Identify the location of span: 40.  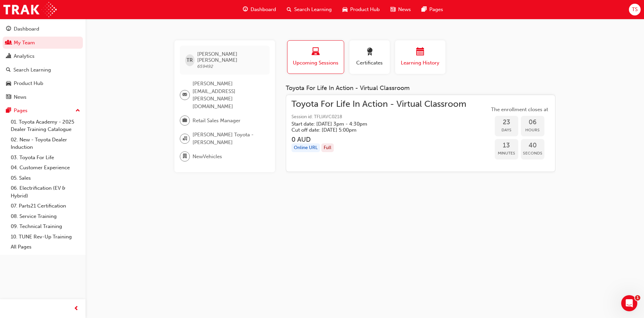
(533, 145).